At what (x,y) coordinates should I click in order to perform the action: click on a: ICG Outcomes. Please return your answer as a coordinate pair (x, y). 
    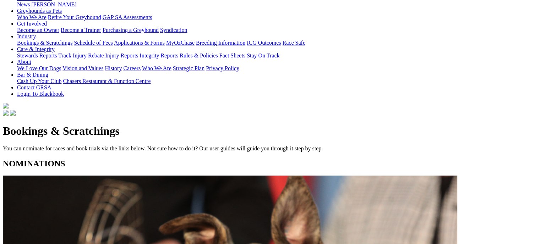
    Looking at the image, I should click on (264, 43).